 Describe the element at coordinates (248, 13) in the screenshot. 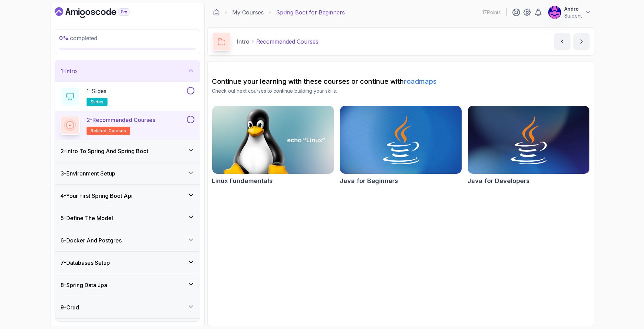

I see `a: My Courses` at that location.